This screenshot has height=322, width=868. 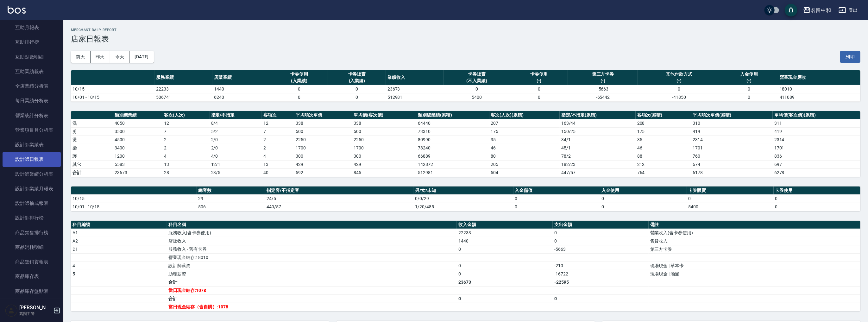 I want to click on img: Person, so click(x=12, y=311).